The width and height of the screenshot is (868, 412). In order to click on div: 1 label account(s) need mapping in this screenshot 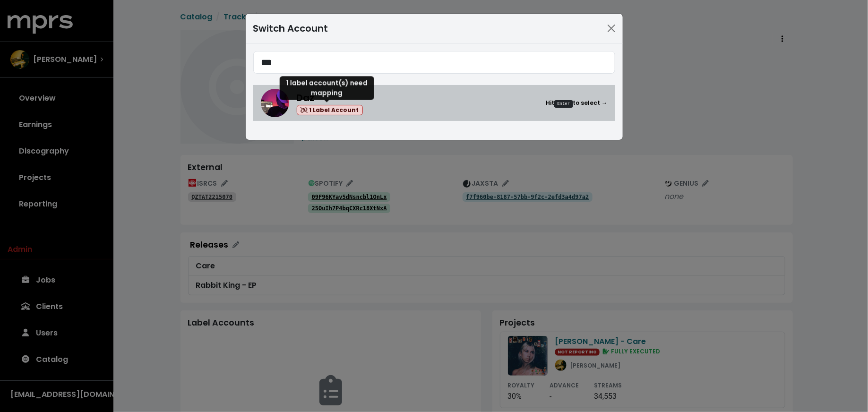, I will do `click(327, 88)`.